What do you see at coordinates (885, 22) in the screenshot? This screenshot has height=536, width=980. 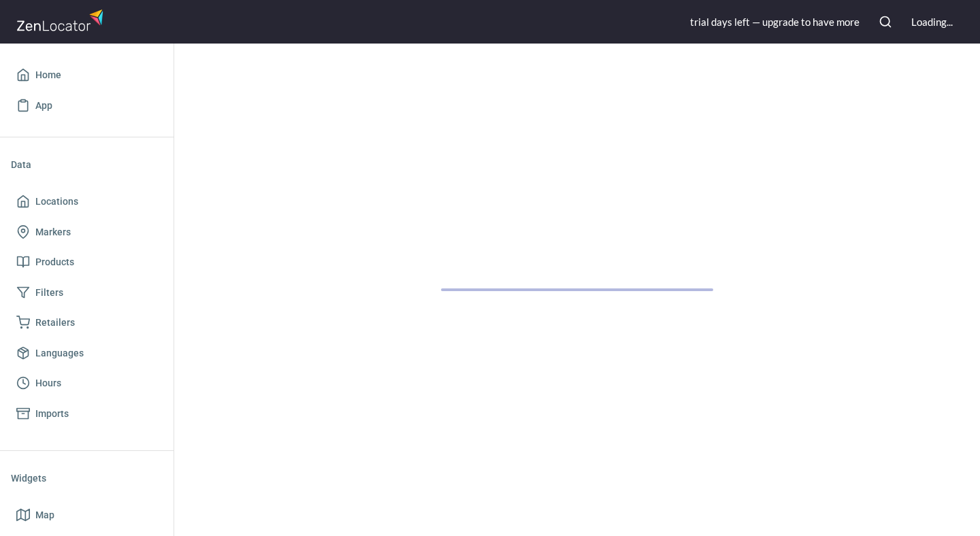 I see `button: Search` at bounding box center [885, 22].